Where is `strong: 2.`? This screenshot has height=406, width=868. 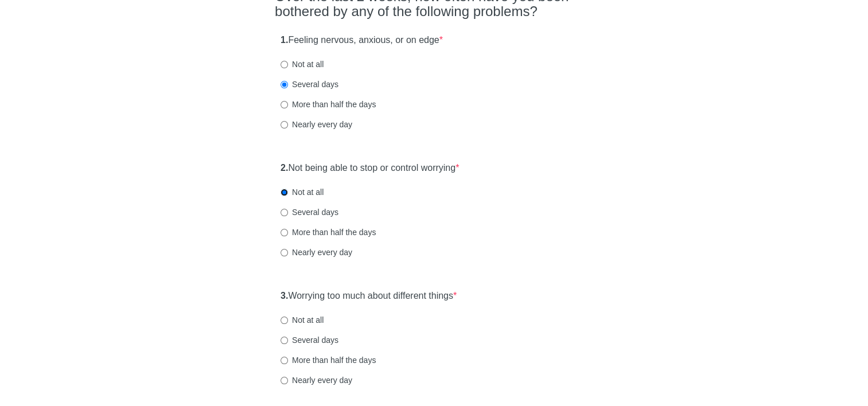
strong: 2. is located at coordinates (284, 167).